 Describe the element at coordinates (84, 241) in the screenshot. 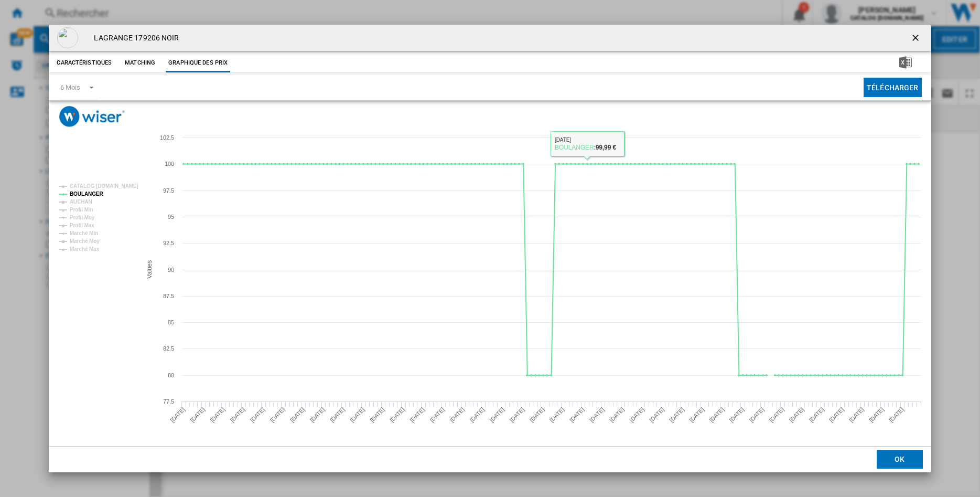

I see `tspan: Marché Moy` at that location.